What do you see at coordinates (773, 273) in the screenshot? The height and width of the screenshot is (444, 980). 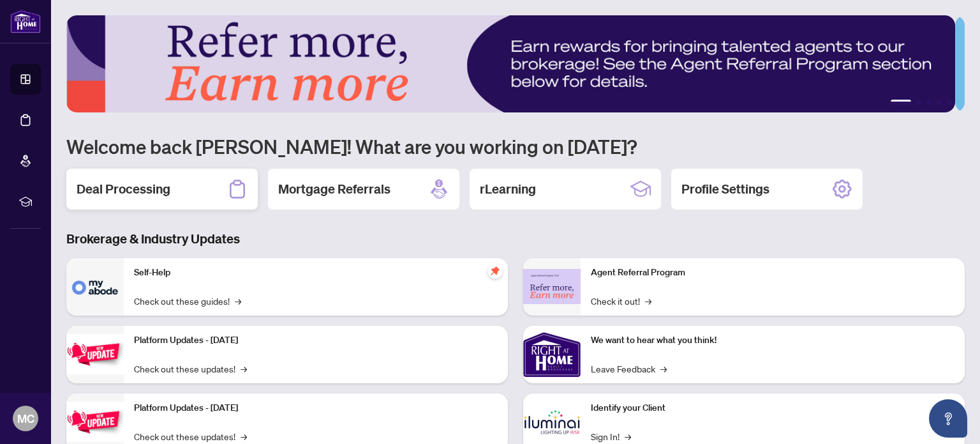 I see `p: Agent Referral Program` at bounding box center [773, 273].